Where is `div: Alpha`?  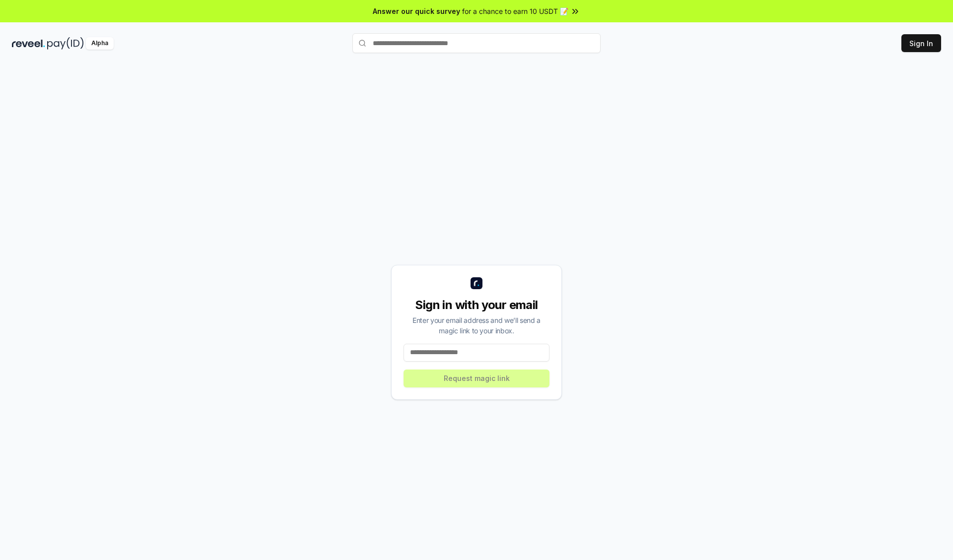 div: Alpha is located at coordinates (100, 43).